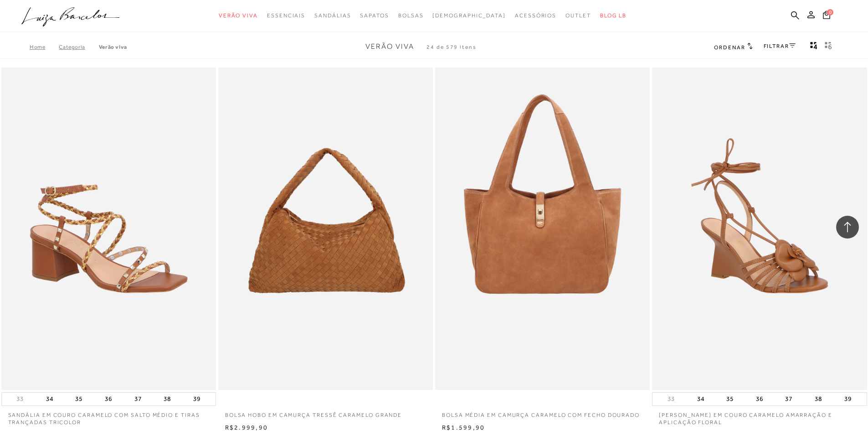  Describe the element at coordinates (108, 416) in the screenshot. I see `p: SANDÁLIA EM COURO CARAMELO COM SALTO MÉDIO E TIRAS TRANÇADAS TRICOLOR` at that location.